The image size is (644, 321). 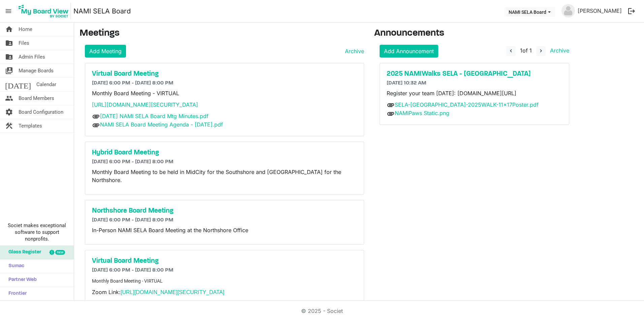 I want to click on a: NAMIPaws Static.png, so click(x=422, y=113).